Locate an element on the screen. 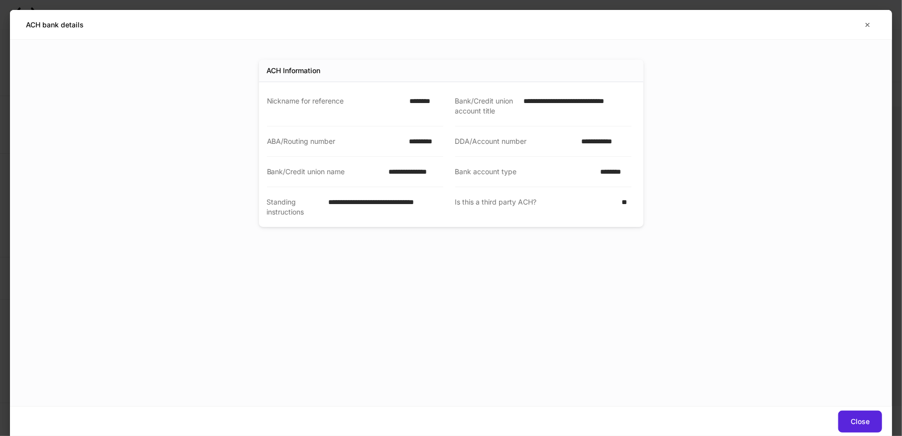 The width and height of the screenshot is (902, 436). div: DDA/Account number is located at coordinates (515, 141).